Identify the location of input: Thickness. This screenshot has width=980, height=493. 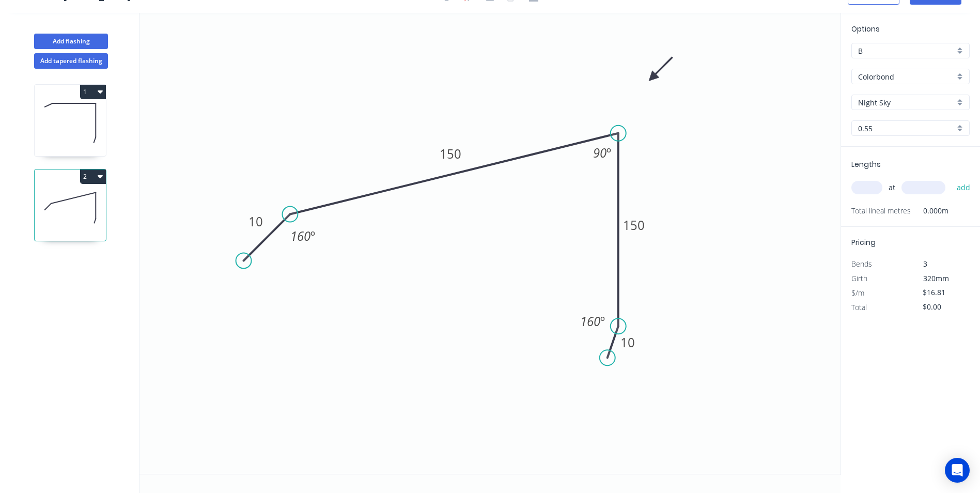
(906, 128).